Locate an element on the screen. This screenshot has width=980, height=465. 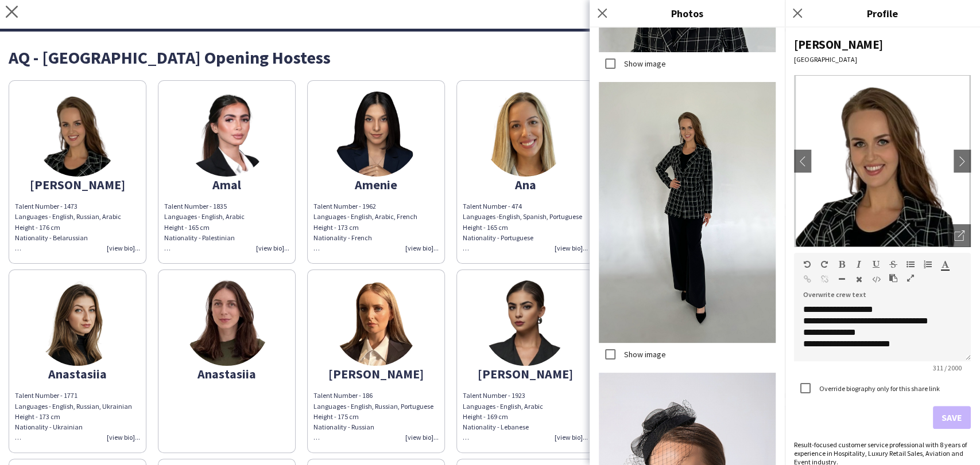
div: Amenie is located at coordinates (376, 185).